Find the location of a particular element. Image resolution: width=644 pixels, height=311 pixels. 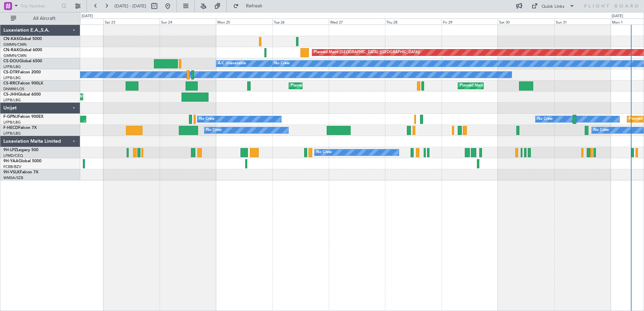

a: 9H-YAAGlobal 5000 is located at coordinates (22, 161).